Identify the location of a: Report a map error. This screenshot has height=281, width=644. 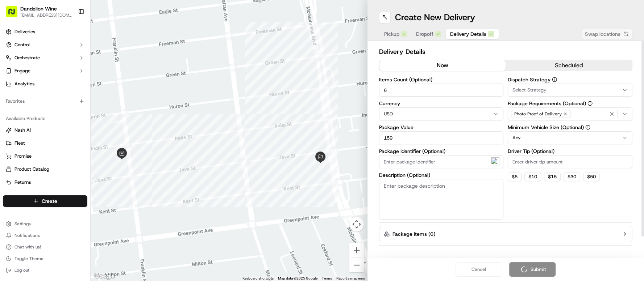
(350, 279).